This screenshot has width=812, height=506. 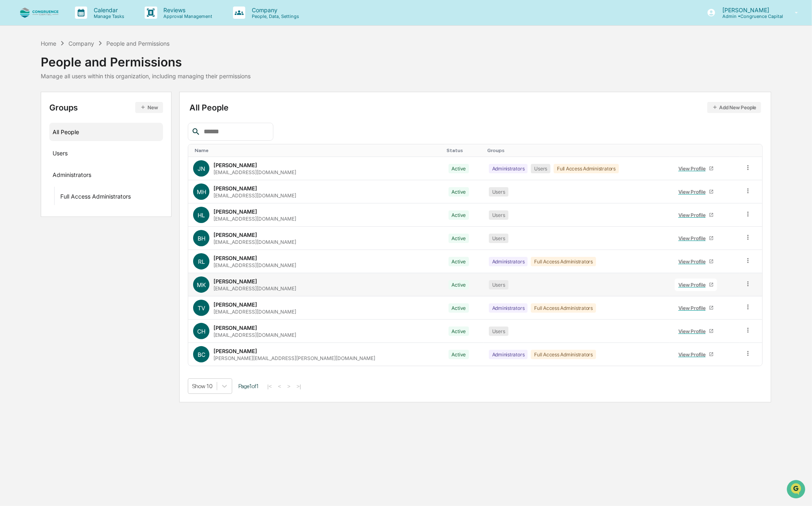 What do you see at coordinates (274, 16) in the screenshot?
I see `p: People, Data, Settings` at bounding box center [274, 16].